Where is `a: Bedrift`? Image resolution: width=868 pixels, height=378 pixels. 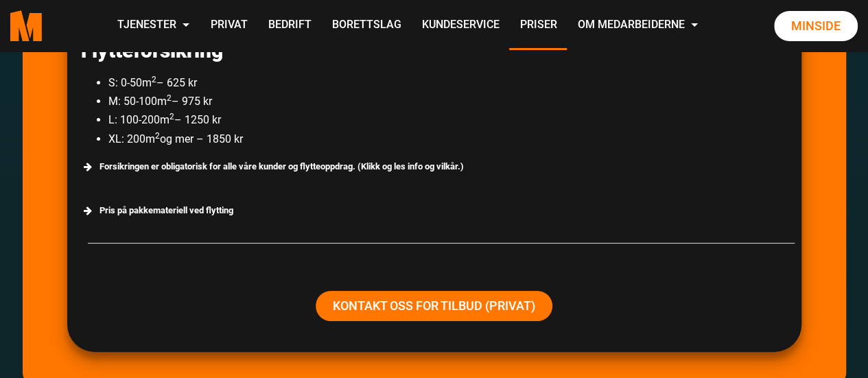 a: Bedrift is located at coordinates (289, 25).